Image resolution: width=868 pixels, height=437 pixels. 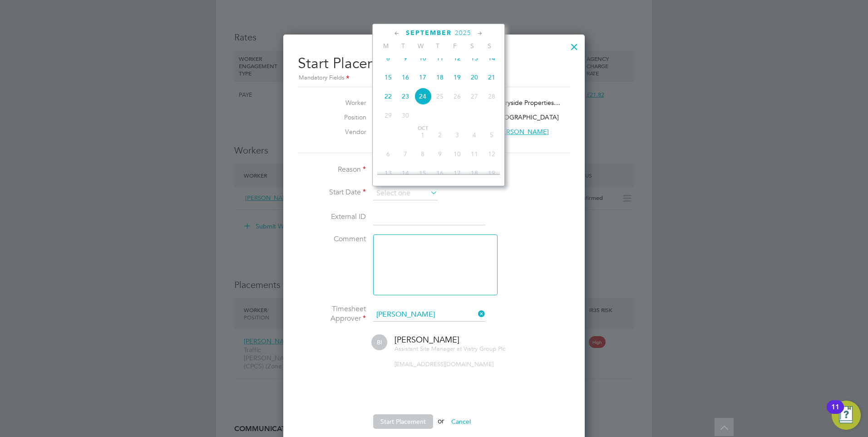 What do you see at coordinates (332, 192) in the screenshot?
I see `label: Start Date` at bounding box center [332, 192].